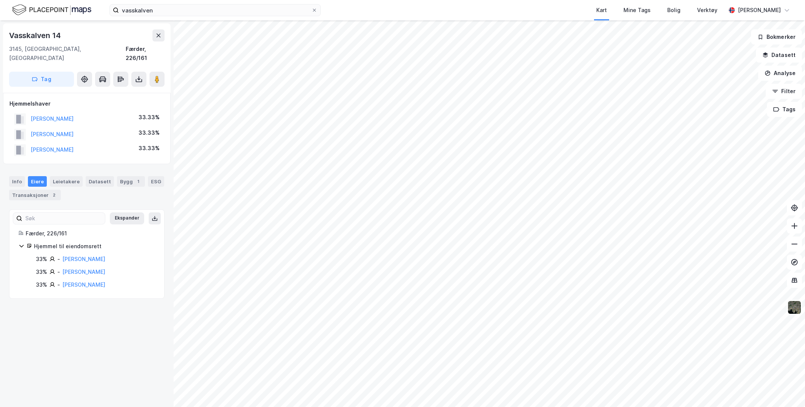 Image resolution: width=805 pixels, height=407 pixels. I want to click on div: Kart, so click(602, 10).